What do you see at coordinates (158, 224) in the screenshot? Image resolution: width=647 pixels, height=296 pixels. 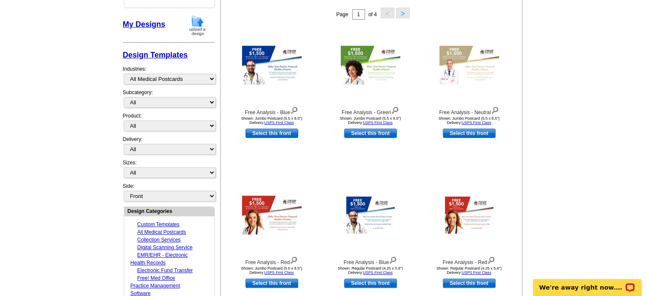 I see `a: Custom Templates` at bounding box center [158, 224].